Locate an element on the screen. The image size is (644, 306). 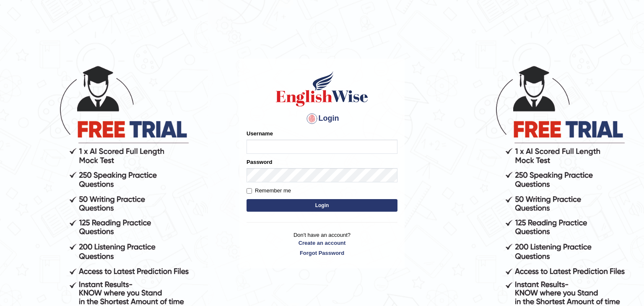
label: Password is located at coordinates (259, 162).